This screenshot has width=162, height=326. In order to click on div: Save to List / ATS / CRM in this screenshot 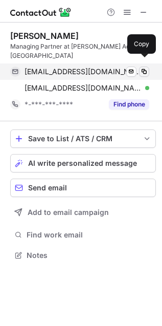, I will do `click(83, 139)`.